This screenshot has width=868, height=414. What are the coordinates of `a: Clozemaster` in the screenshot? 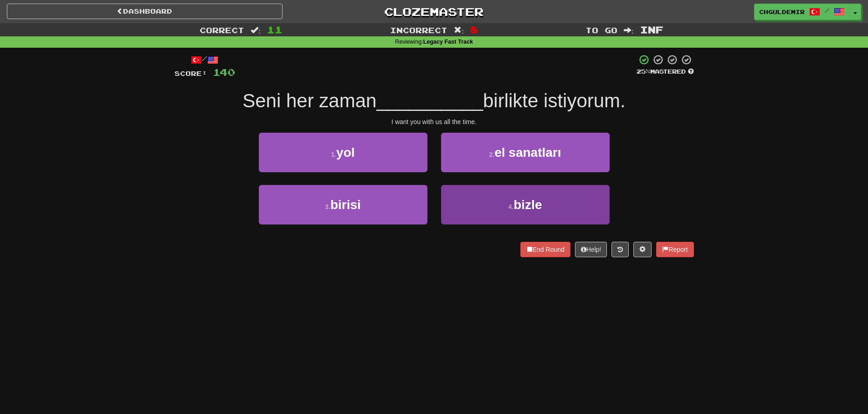 It's located at (434, 12).